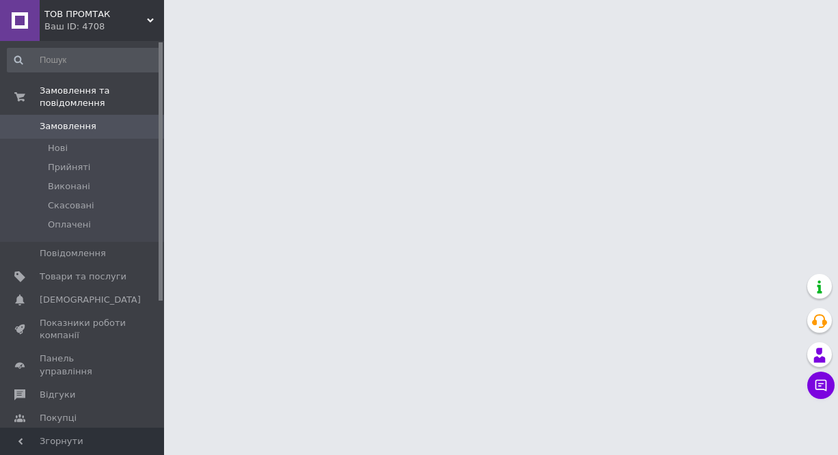 Image resolution: width=838 pixels, height=455 pixels. What do you see at coordinates (83, 329) in the screenshot?
I see `span: Показники роботи компанії` at bounding box center [83, 329].